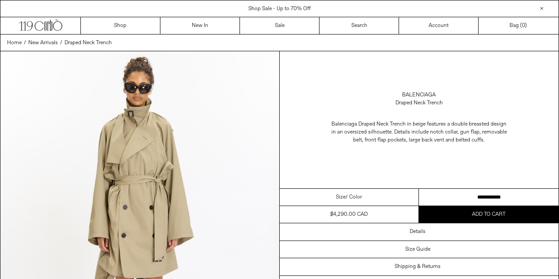 The height and width of the screenshot is (279, 559). What do you see at coordinates (43, 43) in the screenshot?
I see `span: New Arrivals` at bounding box center [43, 43].